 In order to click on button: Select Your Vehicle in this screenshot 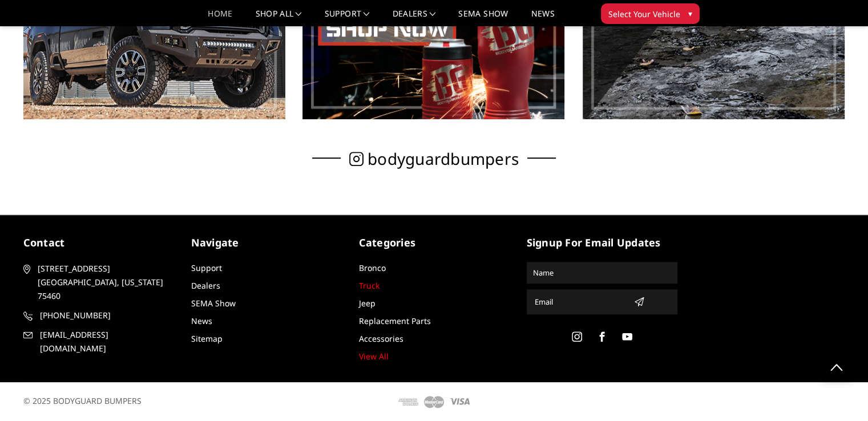, I will do `click(649, 13)`.